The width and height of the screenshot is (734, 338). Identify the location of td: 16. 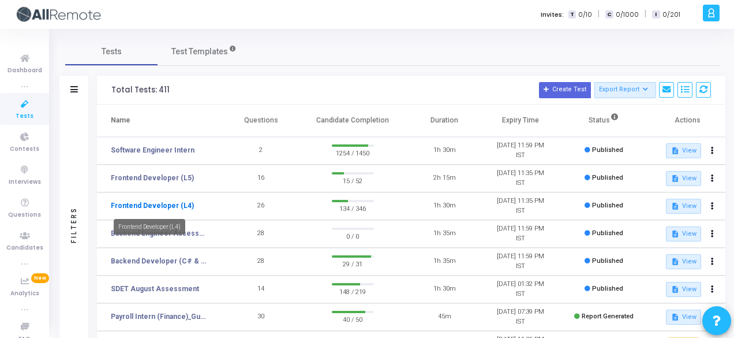
(261, 178).